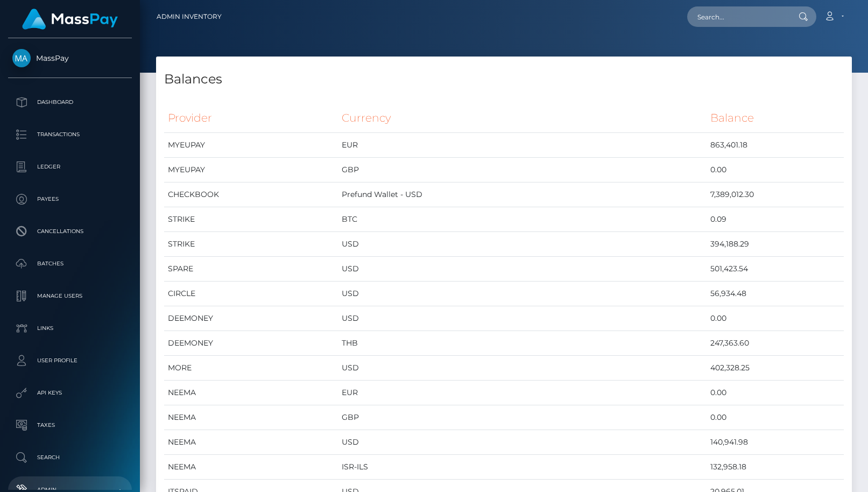 This screenshot has height=492, width=868. Describe the element at coordinates (70, 296) in the screenshot. I see `a: Manage Users` at that location.